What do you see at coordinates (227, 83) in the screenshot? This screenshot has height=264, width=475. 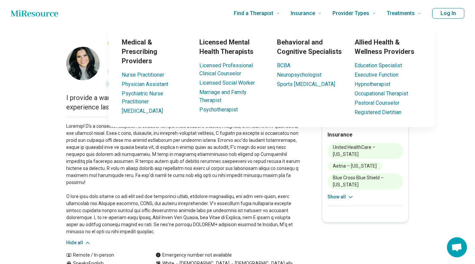 I see `a: Licensed Social Worker` at bounding box center [227, 83].